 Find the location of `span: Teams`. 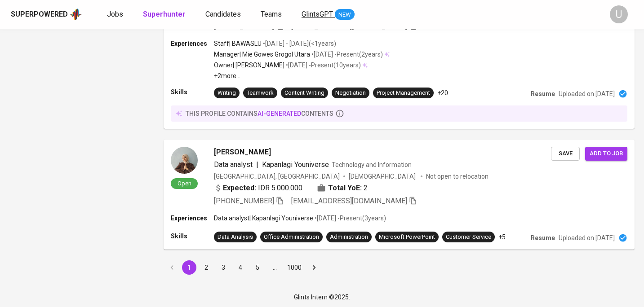

span: Teams is located at coordinates (271, 14).